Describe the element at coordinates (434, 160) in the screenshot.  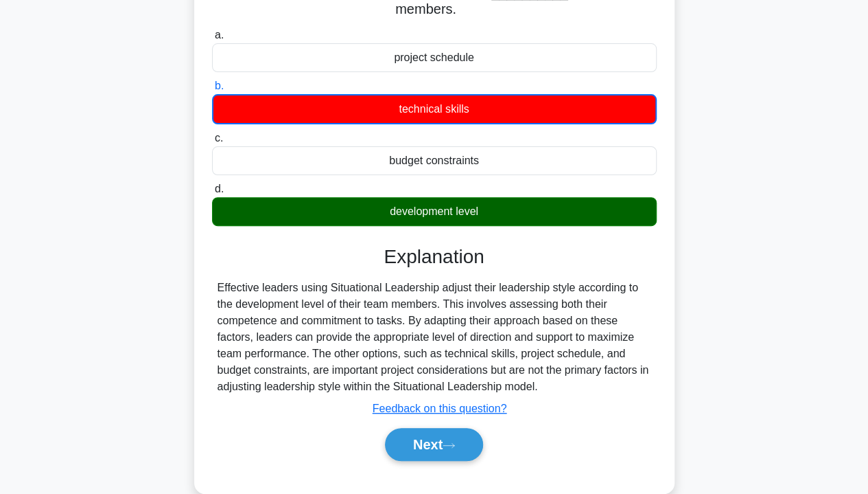
I see `div: budget constraints` at that location.